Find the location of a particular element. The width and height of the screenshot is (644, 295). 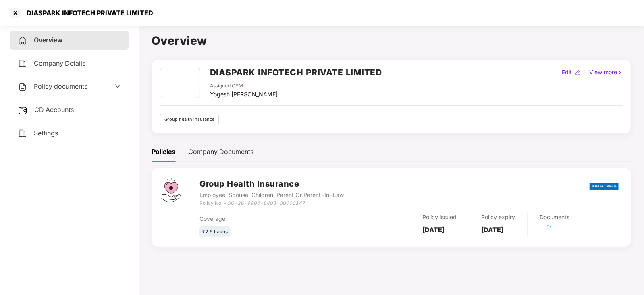

div: Employee, Spouse, Children, Parent Or Parent-In-Law is located at coordinates (272, 195).